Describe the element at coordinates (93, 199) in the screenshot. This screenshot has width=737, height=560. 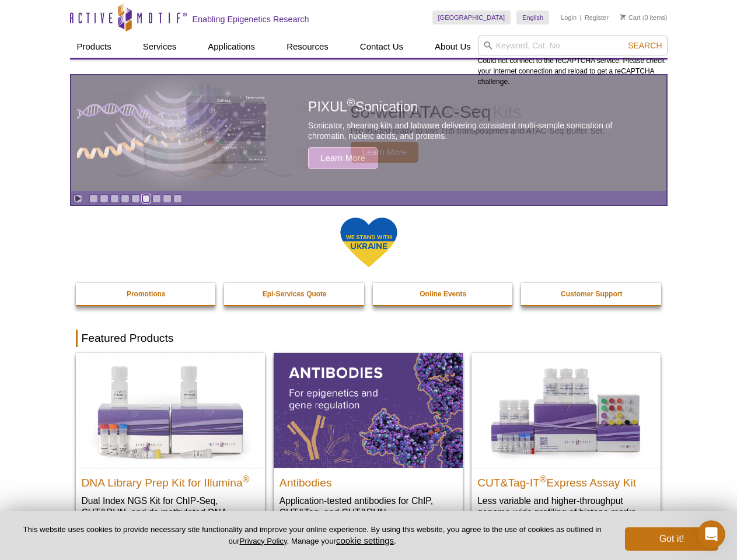
I see `a: Go to slide 1` at that location.